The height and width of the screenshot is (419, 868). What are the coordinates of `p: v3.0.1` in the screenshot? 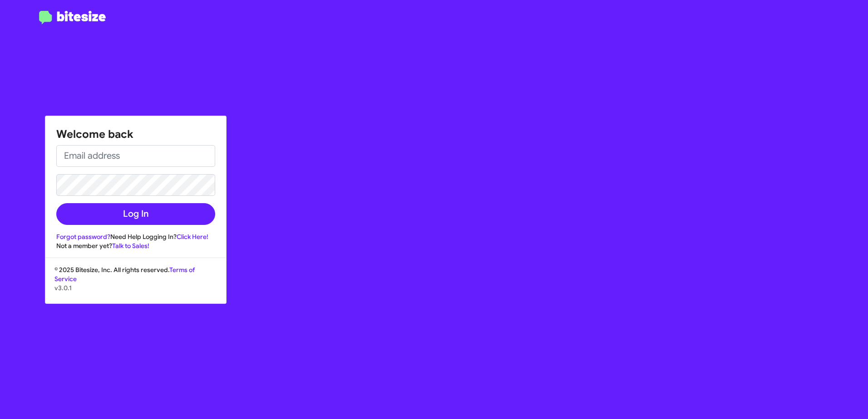 It's located at (136, 288).